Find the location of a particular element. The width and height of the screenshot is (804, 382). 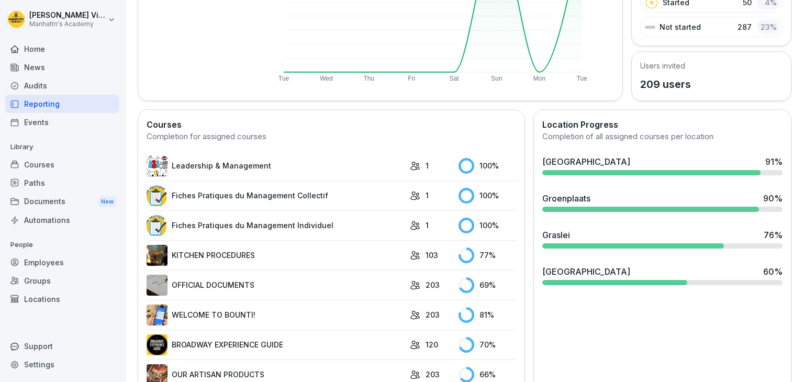

a: News is located at coordinates (62, 67).